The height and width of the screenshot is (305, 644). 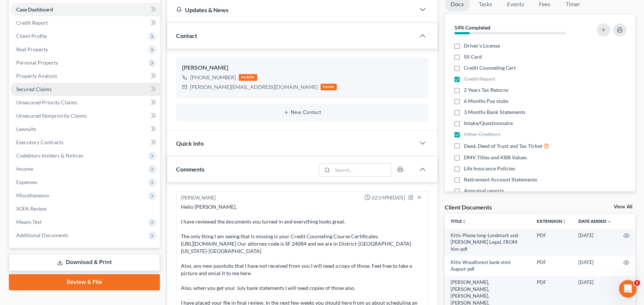 I want to click on span: 1, so click(x=637, y=283).